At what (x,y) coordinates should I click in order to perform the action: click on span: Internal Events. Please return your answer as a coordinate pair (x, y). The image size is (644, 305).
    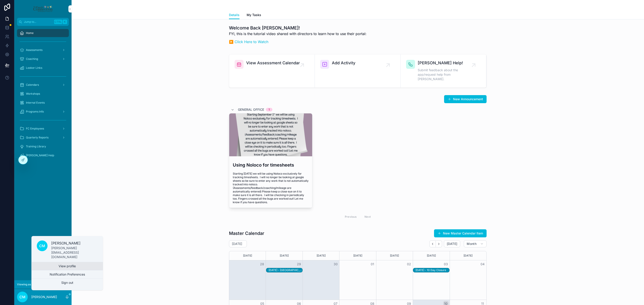
    Looking at the image, I should click on (35, 103).